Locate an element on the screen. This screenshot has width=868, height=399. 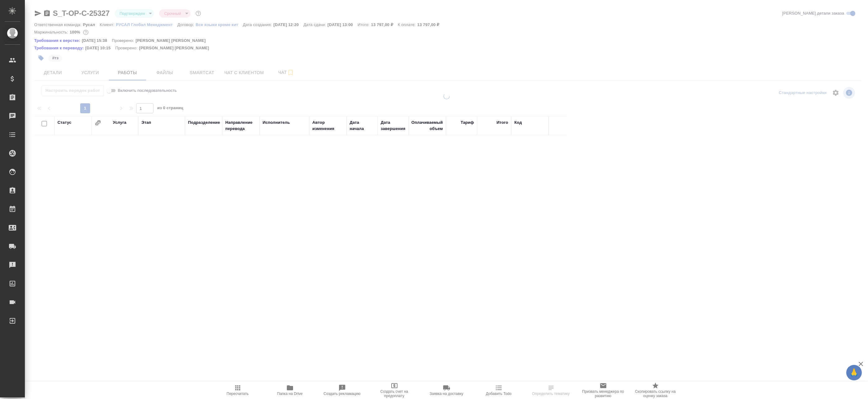
button: Заявка на доставку is located at coordinates (447, 390).